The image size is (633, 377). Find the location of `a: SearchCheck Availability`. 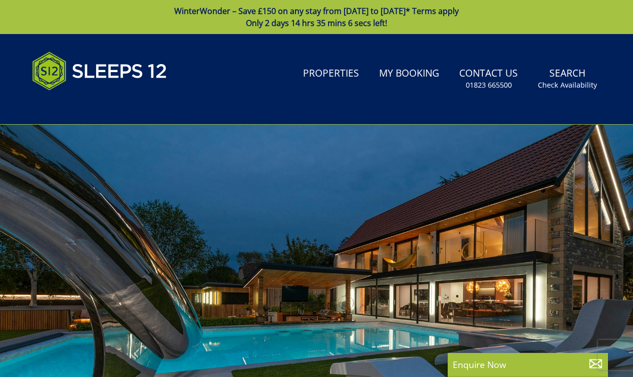

a: SearchCheck Availability is located at coordinates (567, 79).